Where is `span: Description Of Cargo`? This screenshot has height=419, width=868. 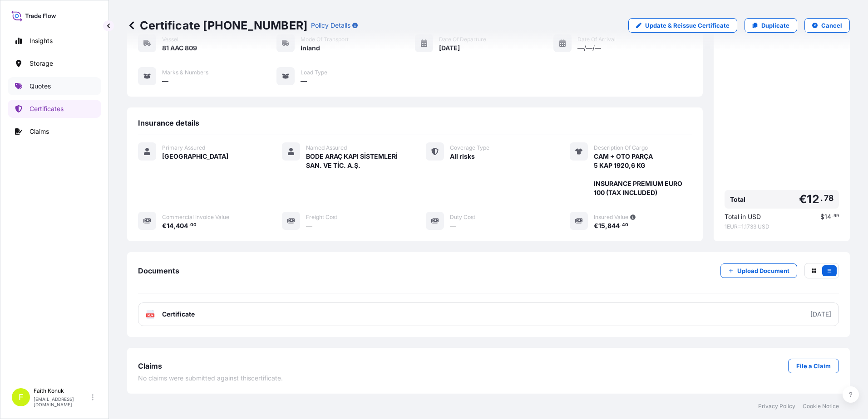
span: Description Of Cargo is located at coordinates (621, 148).